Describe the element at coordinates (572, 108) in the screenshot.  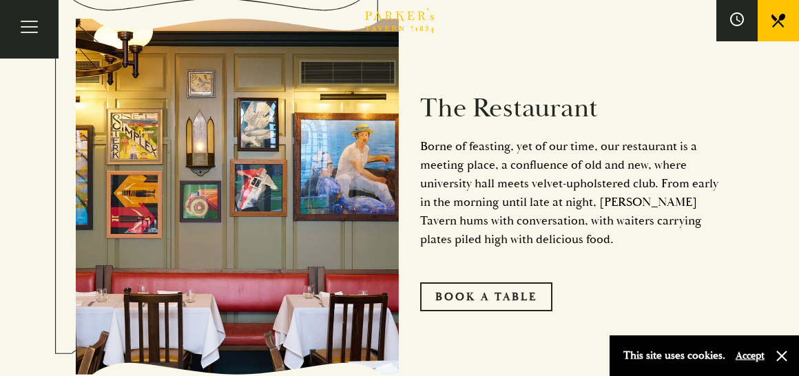
I see `h2: The Restaurant` at that location.